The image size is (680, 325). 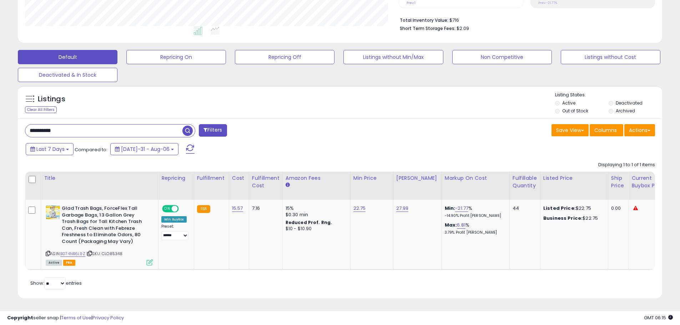 I want to click on span: 2025-08-14 06:15 GMT, so click(x=658, y=318).